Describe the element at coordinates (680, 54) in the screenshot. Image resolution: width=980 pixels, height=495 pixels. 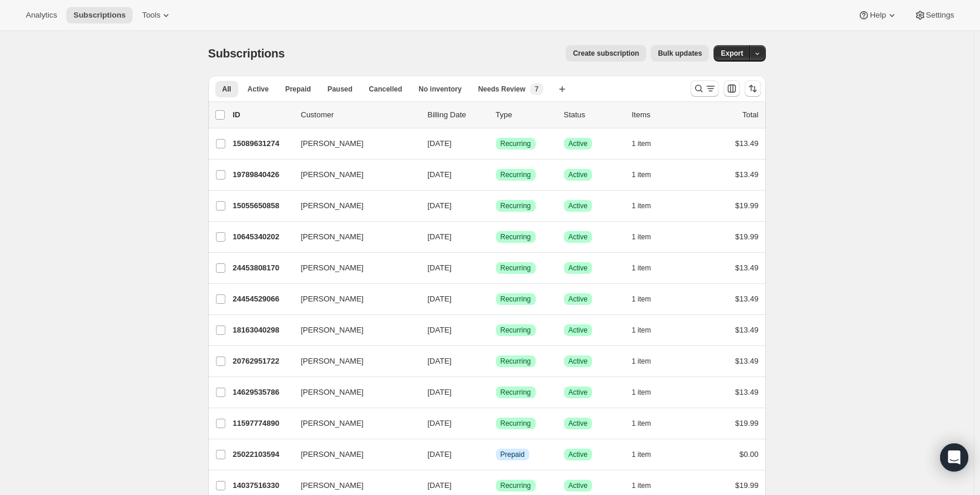
I see `span: Bulk updates` at that location.